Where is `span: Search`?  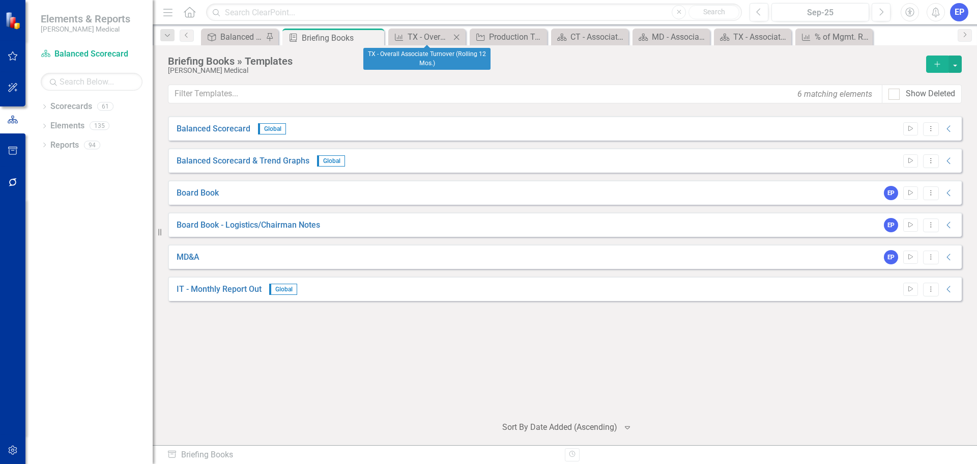 span: Search is located at coordinates (714, 12).